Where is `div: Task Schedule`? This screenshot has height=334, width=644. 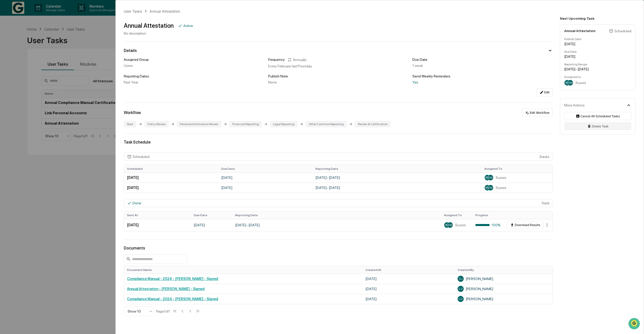
div: Task Schedule is located at coordinates (338, 142).